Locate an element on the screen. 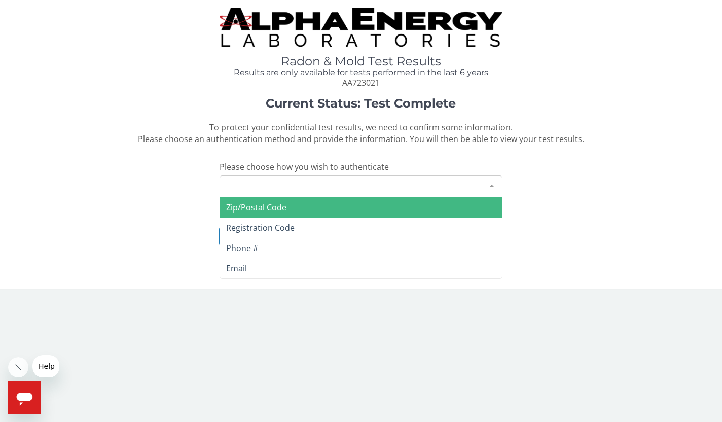  span: Registration Code is located at coordinates (260, 228).